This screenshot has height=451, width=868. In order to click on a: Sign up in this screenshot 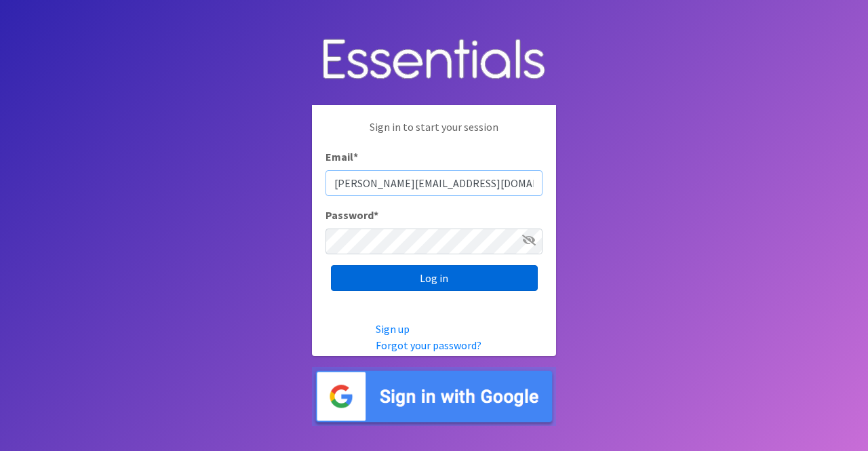, I will do `click(393, 329)`.